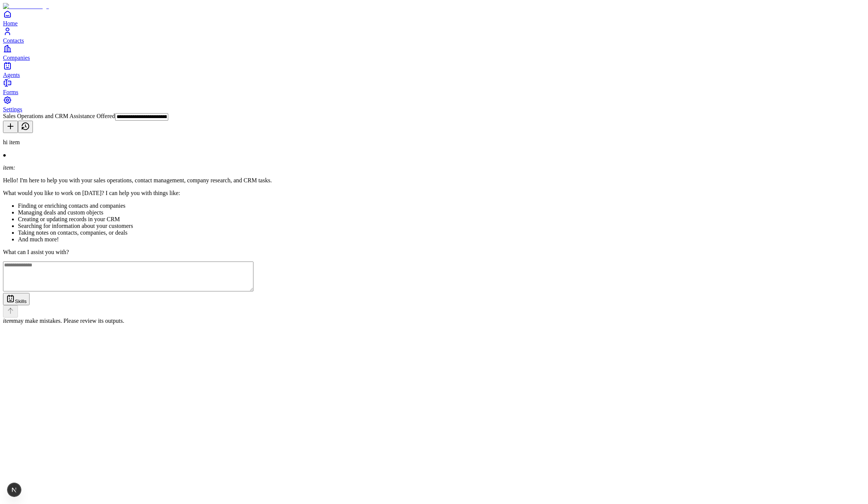  What do you see at coordinates (434, 70) in the screenshot?
I see `a: Agents` at bounding box center [434, 70].